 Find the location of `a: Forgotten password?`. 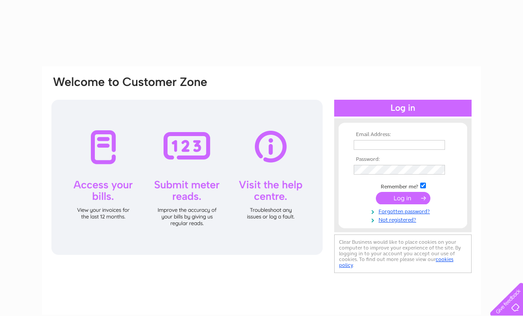

a: Forgotten password? is located at coordinates (404, 211).